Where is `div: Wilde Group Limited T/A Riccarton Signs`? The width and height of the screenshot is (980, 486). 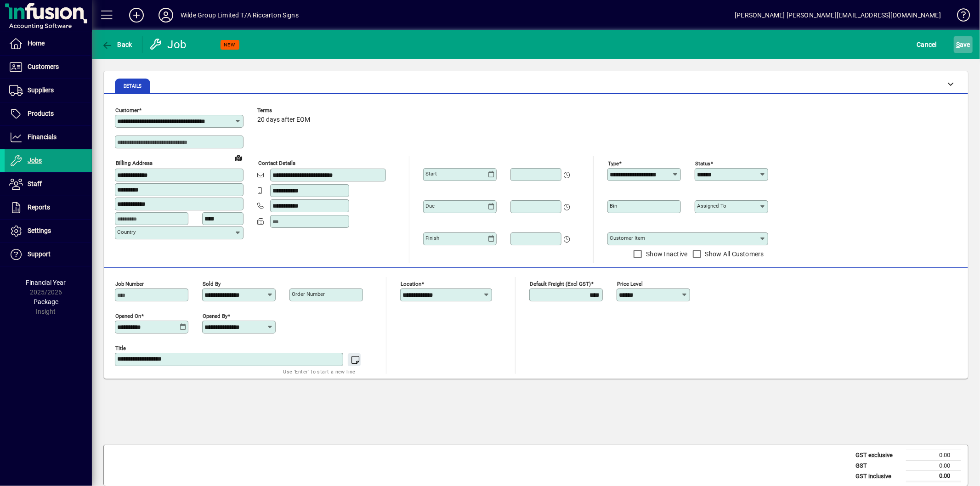
div: Wilde Group Limited T/A Riccarton Signs is located at coordinates (239, 15).